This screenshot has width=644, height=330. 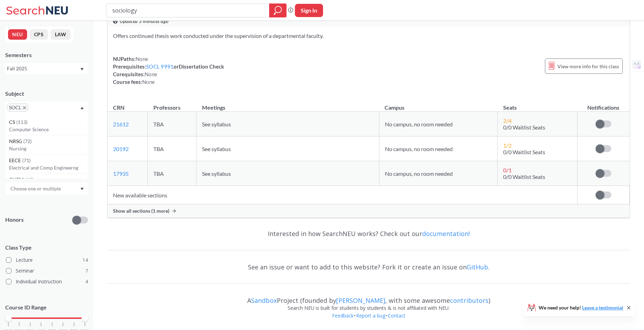 I want to click on span: Class Type, so click(x=47, y=247).